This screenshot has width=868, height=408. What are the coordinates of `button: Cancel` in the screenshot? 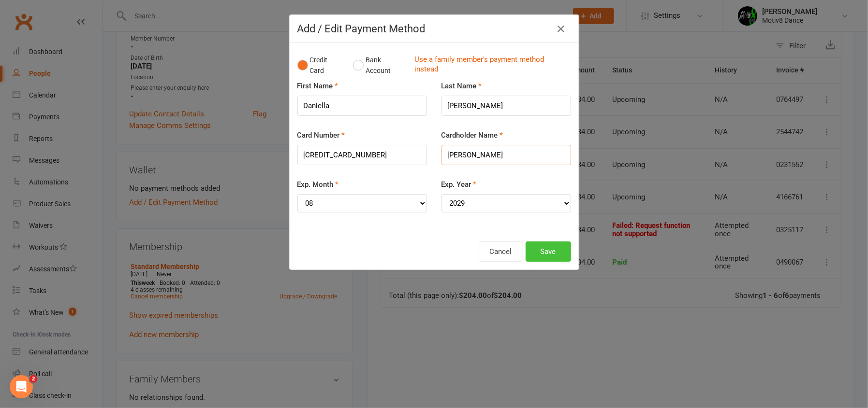 It's located at (501, 252).